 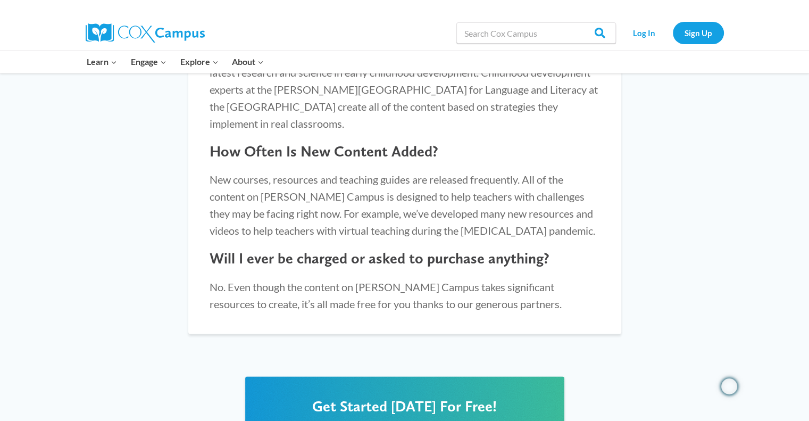 I want to click on nav: Secondary Navigation, so click(x=672, y=32).